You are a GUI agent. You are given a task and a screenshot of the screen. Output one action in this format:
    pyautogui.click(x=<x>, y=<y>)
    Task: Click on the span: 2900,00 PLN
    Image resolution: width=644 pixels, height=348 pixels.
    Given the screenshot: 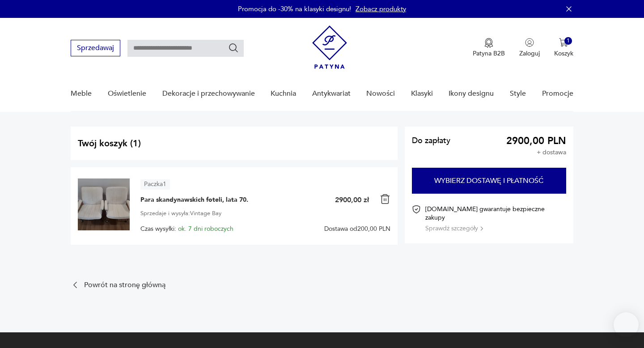 What is the action you would take?
    pyautogui.click(x=536, y=141)
    